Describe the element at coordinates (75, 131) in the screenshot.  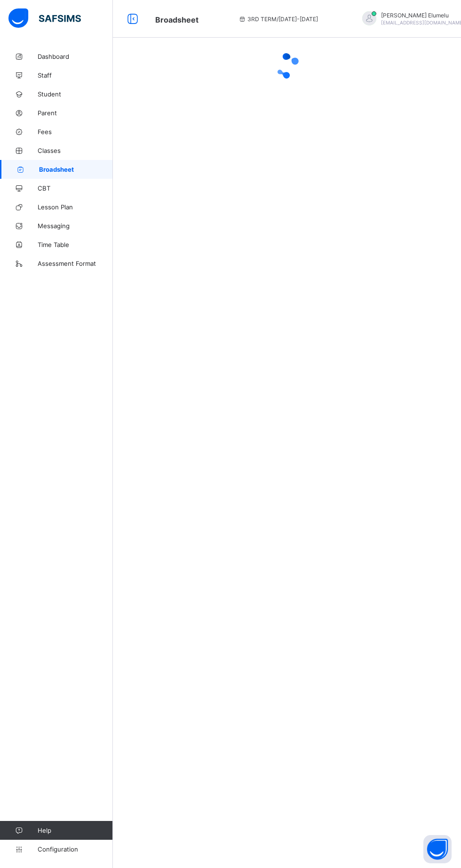
I see `span: Fees` at that location.